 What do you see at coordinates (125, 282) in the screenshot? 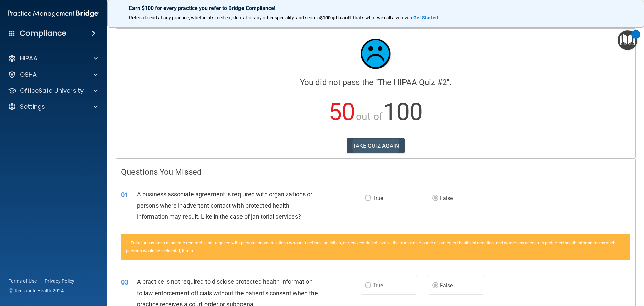
I see `span: 03` at bounding box center [125, 282].